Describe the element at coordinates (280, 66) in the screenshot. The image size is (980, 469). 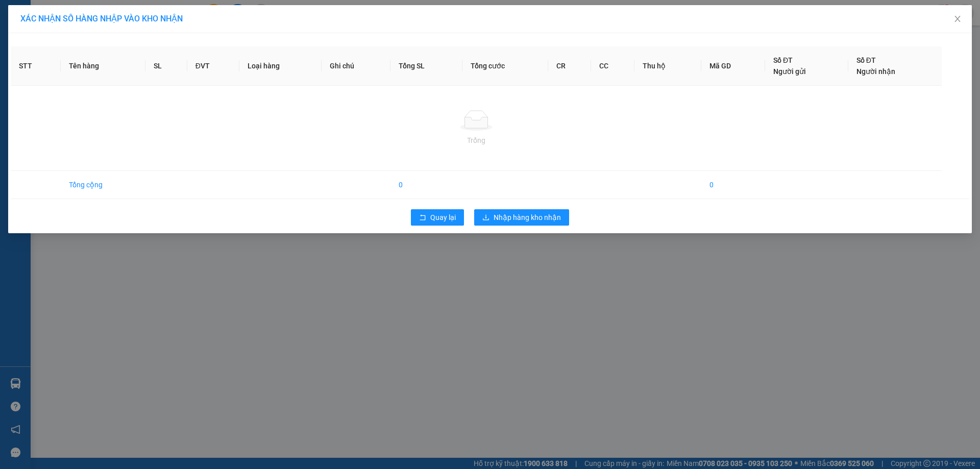
I see `th: Loại hàng` at that location.